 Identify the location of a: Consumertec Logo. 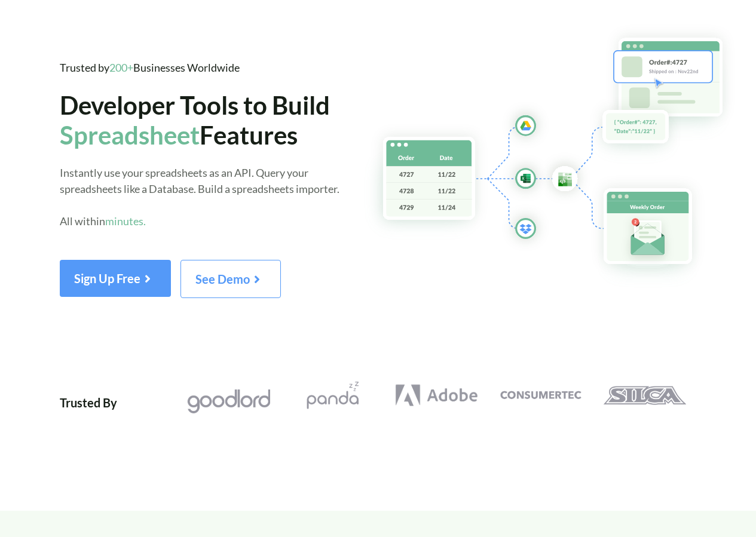
(540, 395).